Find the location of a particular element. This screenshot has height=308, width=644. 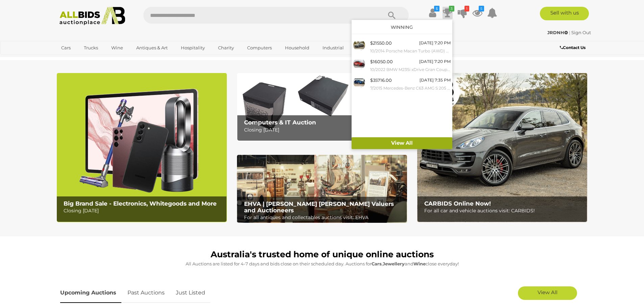

a: Charity is located at coordinates (226, 47).